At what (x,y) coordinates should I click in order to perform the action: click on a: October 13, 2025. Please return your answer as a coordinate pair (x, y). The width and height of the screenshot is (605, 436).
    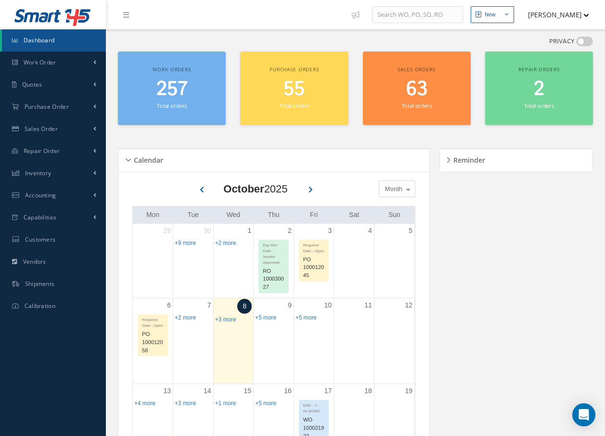
    Looking at the image, I should click on (167, 391).